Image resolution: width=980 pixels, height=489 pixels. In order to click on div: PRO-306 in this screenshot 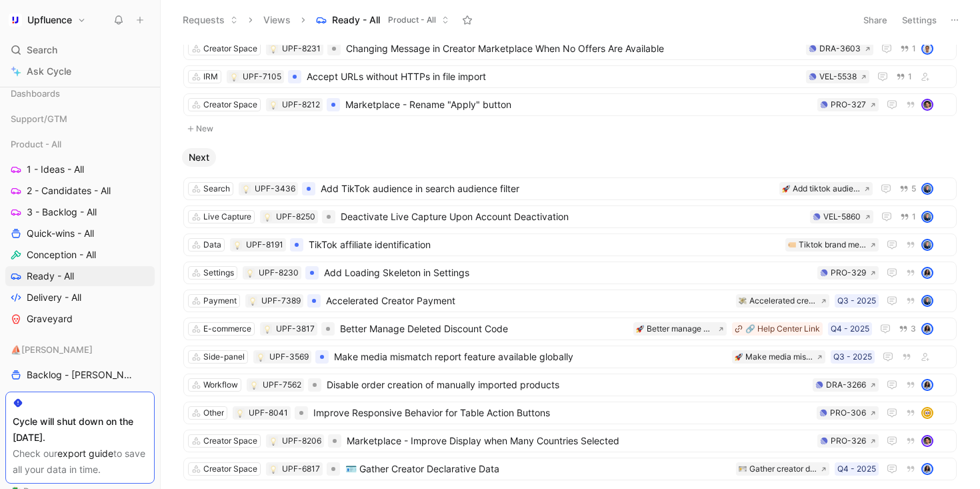, I will do `click(848, 413)`.